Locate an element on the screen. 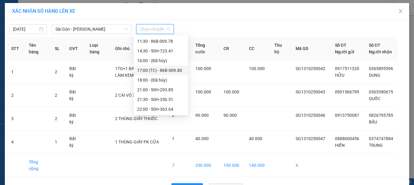 Image resolution: width=414 pixels, height=185 pixels. td: 1 is located at coordinates (15, 72).